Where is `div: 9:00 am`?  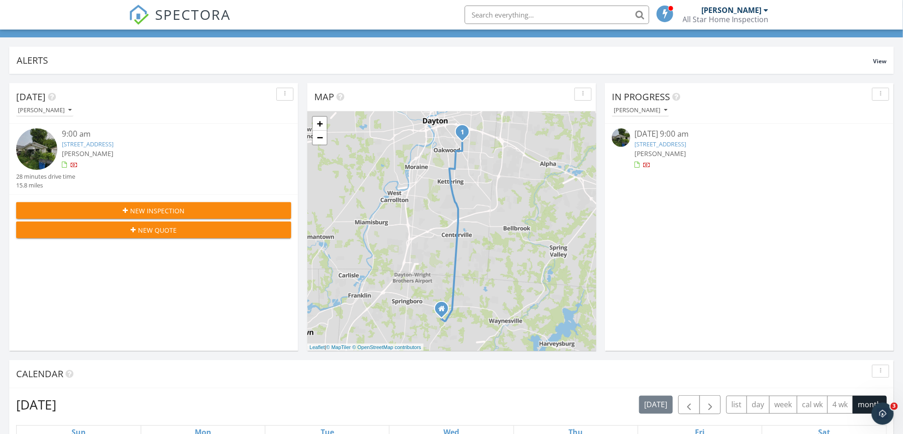
div: 9:00 am is located at coordinates (165, 134).